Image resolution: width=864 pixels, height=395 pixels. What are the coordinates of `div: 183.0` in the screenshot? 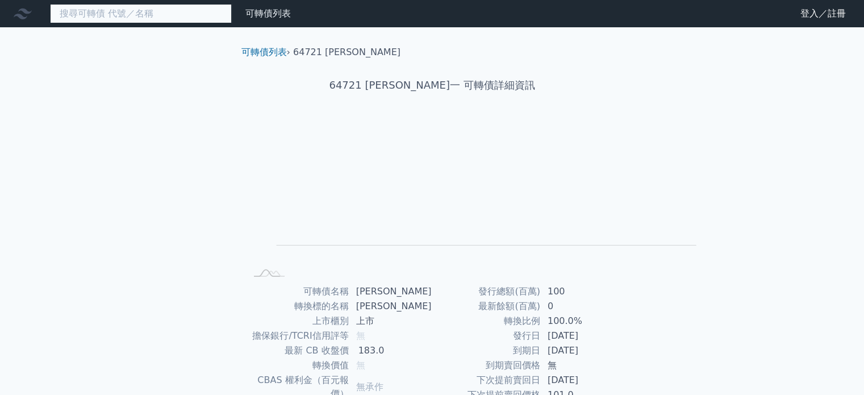 It's located at (372, 351).